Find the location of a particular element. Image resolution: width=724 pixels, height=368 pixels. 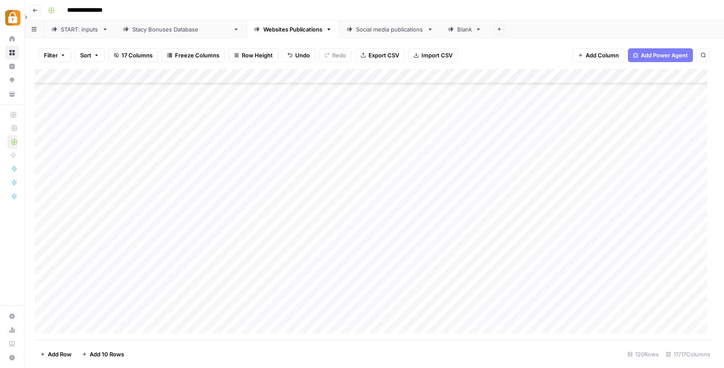

button: 17 Columns is located at coordinates (133, 55).